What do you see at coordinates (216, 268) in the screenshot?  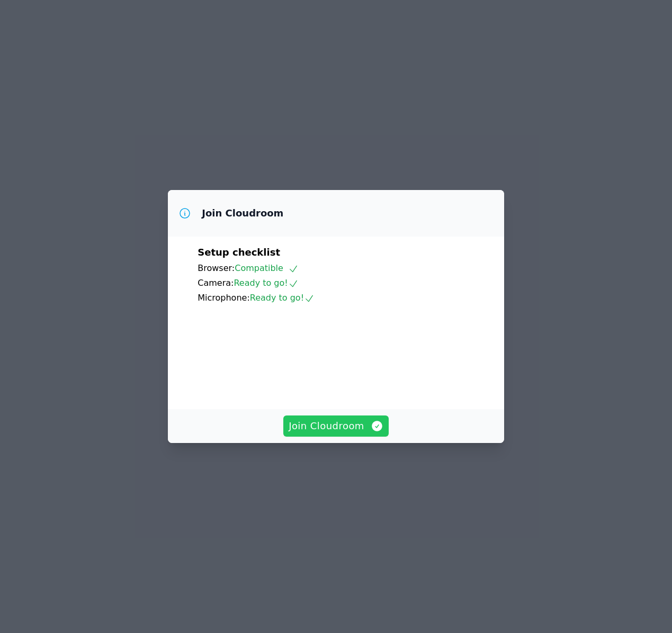 I see `span: Browser:` at bounding box center [216, 268].